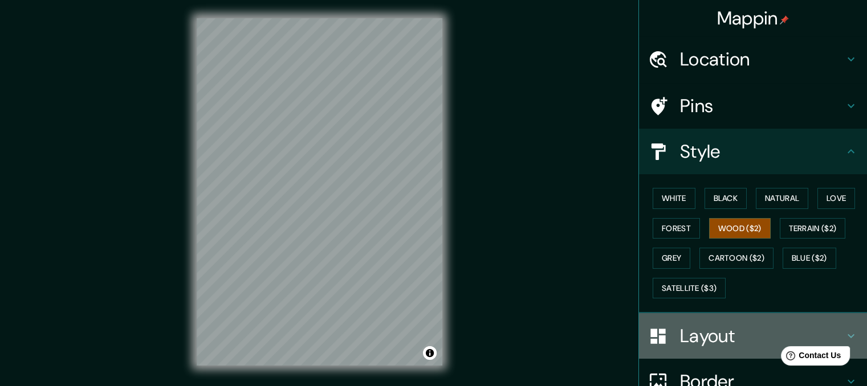 The width and height of the screenshot is (867, 386). Describe the element at coordinates (676, 228) in the screenshot. I see `button: Forest` at that location.